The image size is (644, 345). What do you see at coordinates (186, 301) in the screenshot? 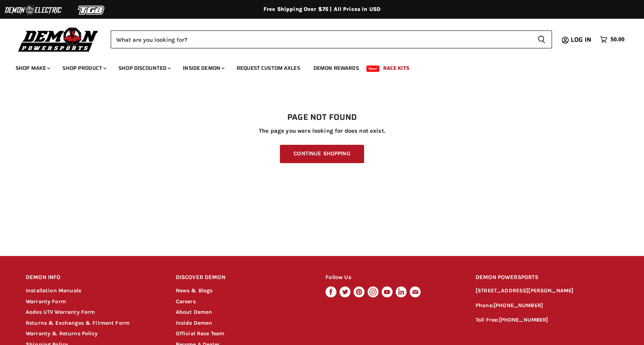
I see `a: Careers` at bounding box center [186, 301].